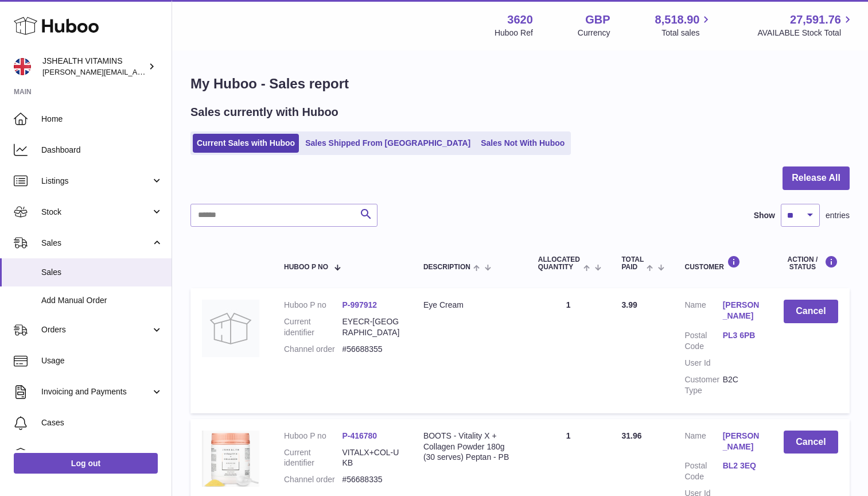 The image size is (868, 496). What do you see at coordinates (742, 385) in the screenshot?
I see `dd: B2C` at bounding box center [742, 385].